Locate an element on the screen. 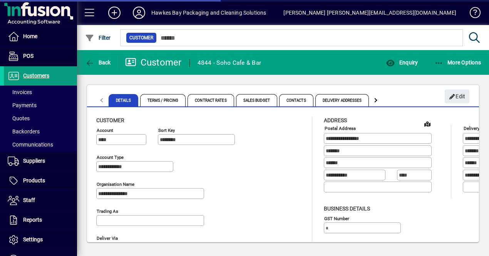 This screenshot has width=489, height=256. span: Edit is located at coordinates (457, 96).